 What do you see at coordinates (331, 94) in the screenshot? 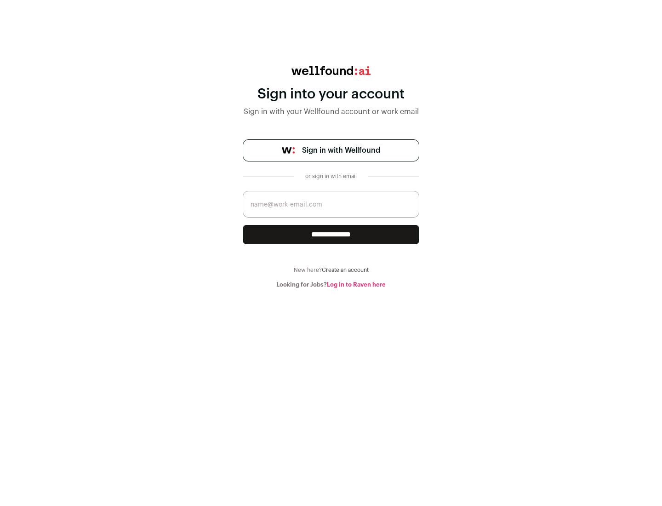
I see `div: Sign into your account` at bounding box center [331, 94].